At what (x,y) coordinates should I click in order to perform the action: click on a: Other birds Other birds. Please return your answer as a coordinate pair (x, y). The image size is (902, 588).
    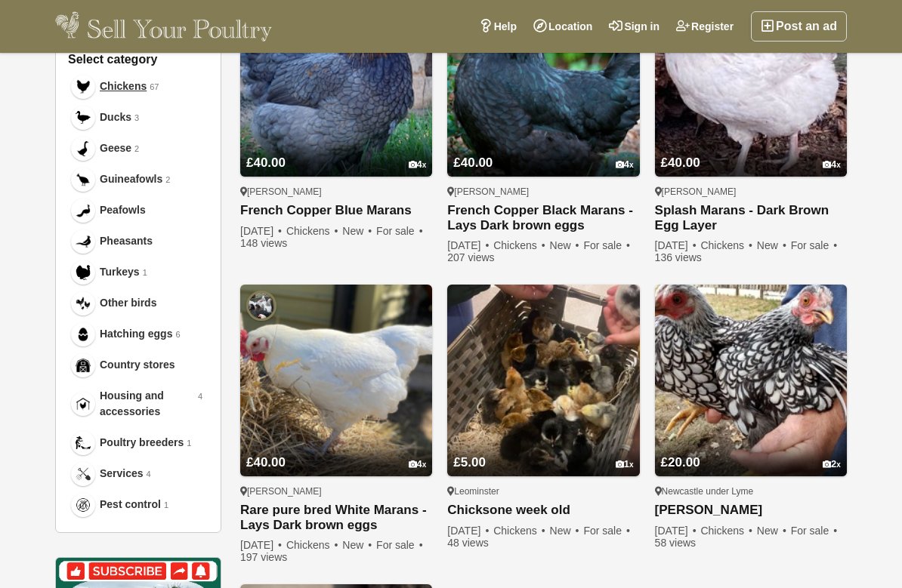
    Looking at the image, I should click on (138, 303).